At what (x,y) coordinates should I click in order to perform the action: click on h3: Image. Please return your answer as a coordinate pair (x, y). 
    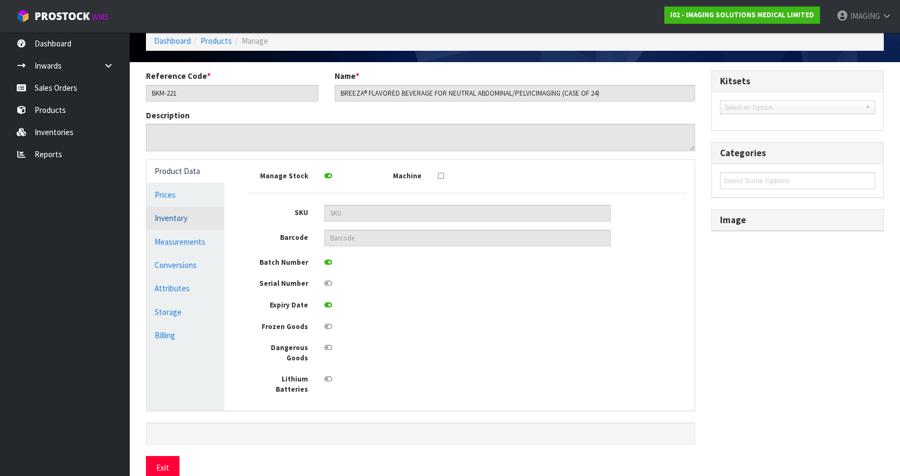
    Looking at the image, I should click on (797, 220).